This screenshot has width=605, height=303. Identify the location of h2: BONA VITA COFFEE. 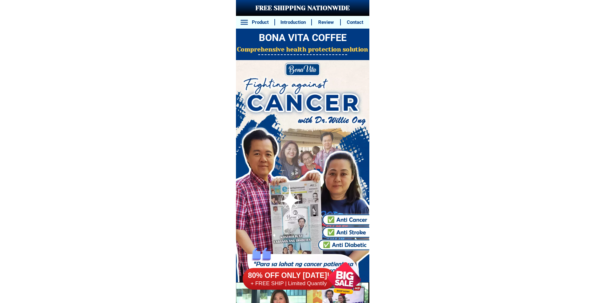
(303, 38).